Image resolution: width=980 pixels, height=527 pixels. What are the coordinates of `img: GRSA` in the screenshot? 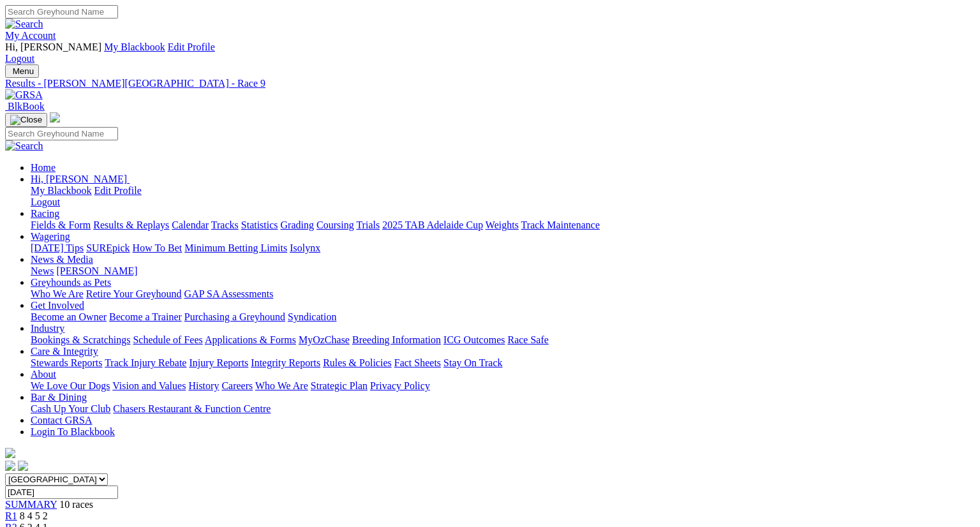 It's located at (24, 95).